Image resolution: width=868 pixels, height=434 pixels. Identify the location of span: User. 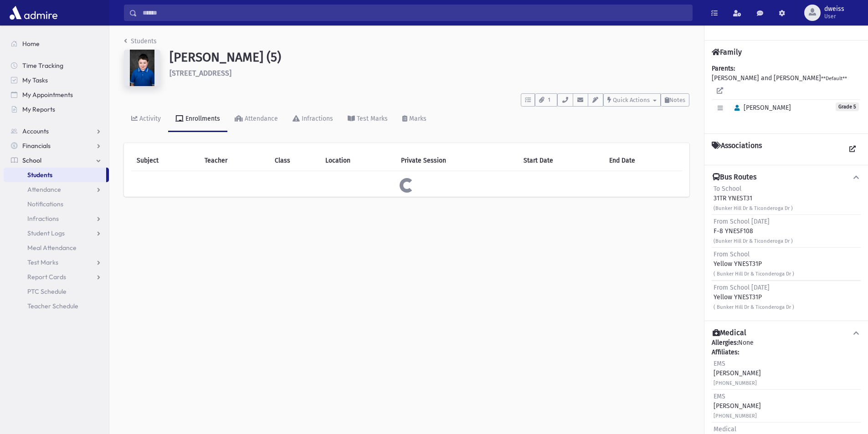
(834, 16).